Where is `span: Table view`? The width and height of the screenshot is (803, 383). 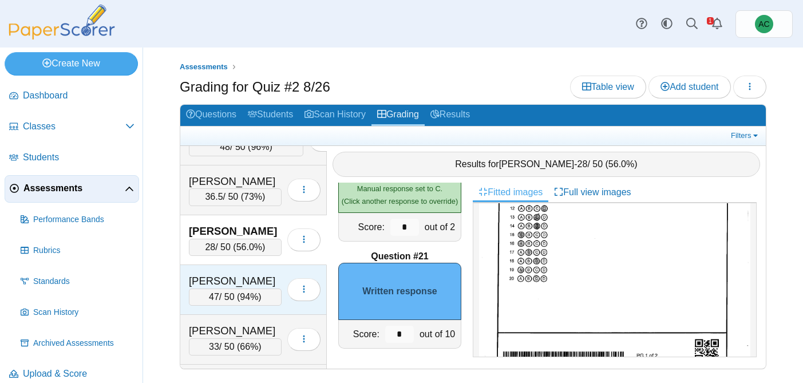 span: Table view is located at coordinates (608, 86).